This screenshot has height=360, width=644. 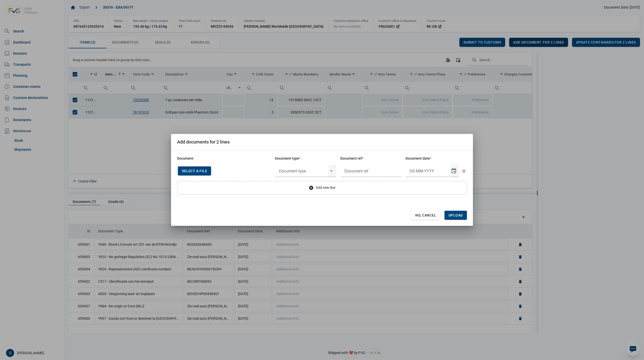 What do you see at coordinates (426, 215) in the screenshot?
I see `span: No, Cancel` at bounding box center [426, 215].